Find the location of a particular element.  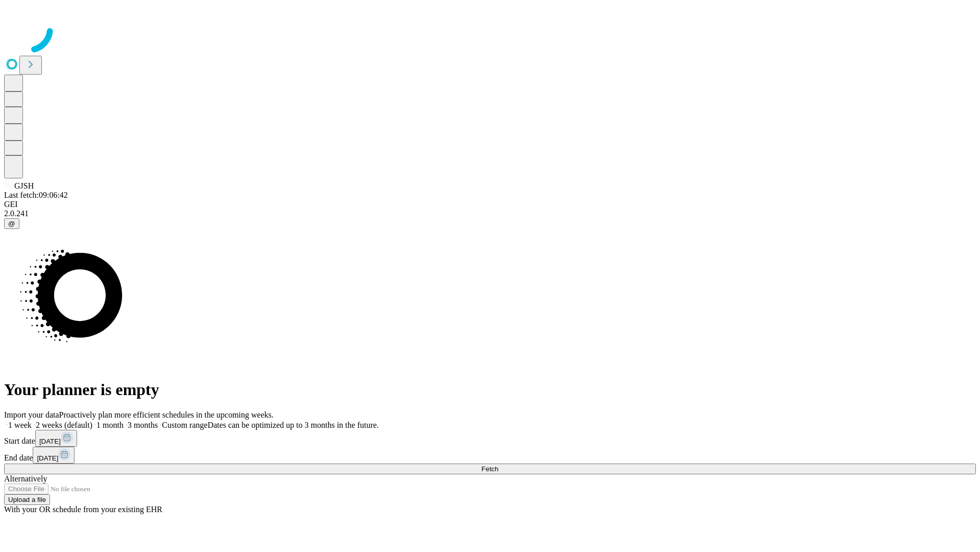

span: Alternatively is located at coordinates (25, 478).